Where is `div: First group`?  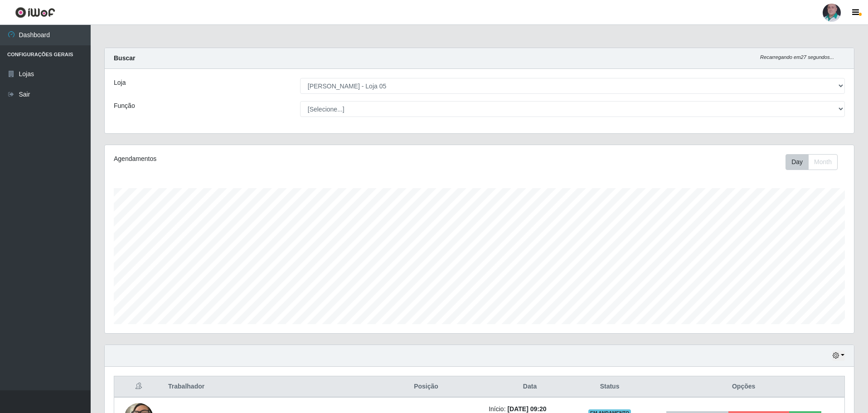 div: First group is located at coordinates (811, 162).